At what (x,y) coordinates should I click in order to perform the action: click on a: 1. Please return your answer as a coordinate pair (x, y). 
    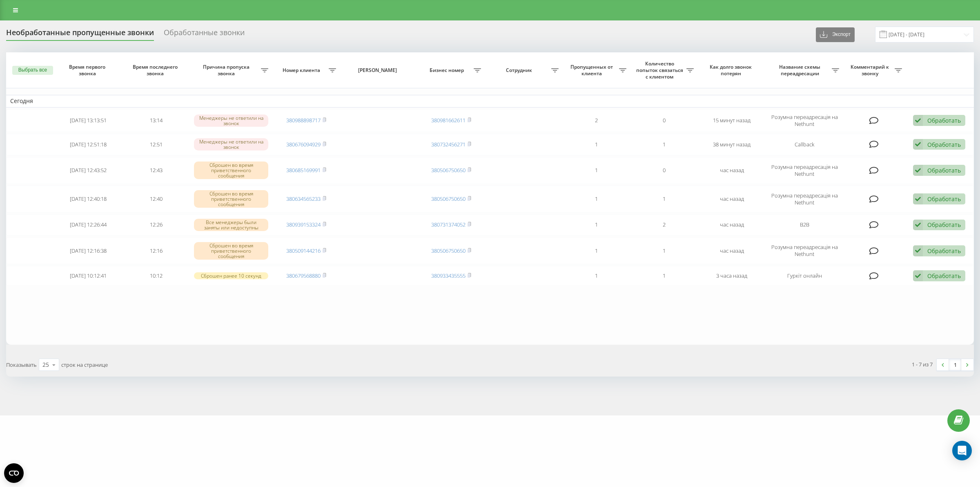
    Looking at the image, I should click on (955, 365).